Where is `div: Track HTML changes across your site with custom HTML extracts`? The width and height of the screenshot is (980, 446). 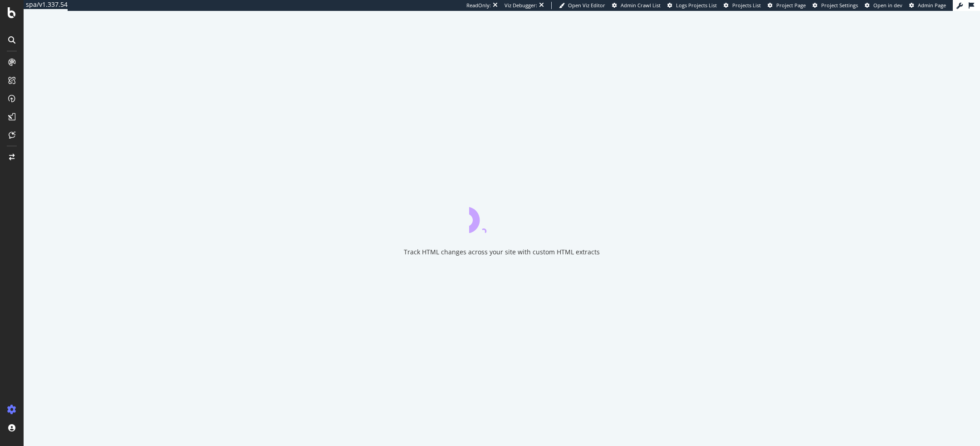
div: Track HTML changes across your site with custom HTML extracts is located at coordinates (501, 252).